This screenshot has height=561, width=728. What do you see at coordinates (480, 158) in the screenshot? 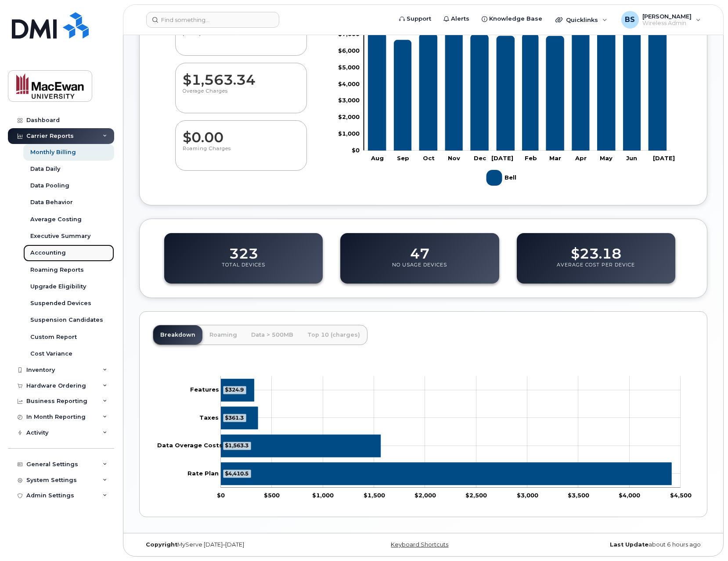
I see `tspan: Dec` at bounding box center [480, 158].